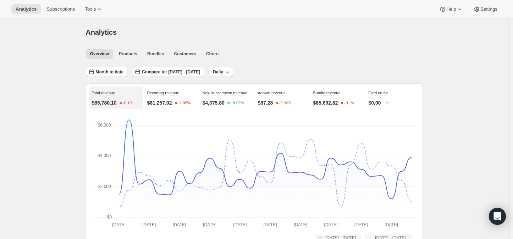 This screenshot has width=513, height=239. What do you see at coordinates (61, 9) in the screenshot?
I see `span: Subscriptions` at bounding box center [61, 9].